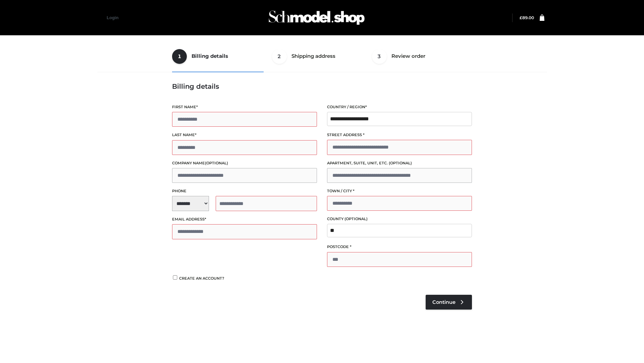 The image size is (644, 363). What do you see at coordinates (202, 278) in the screenshot?
I see `span: Create an account?` at bounding box center [202, 278].